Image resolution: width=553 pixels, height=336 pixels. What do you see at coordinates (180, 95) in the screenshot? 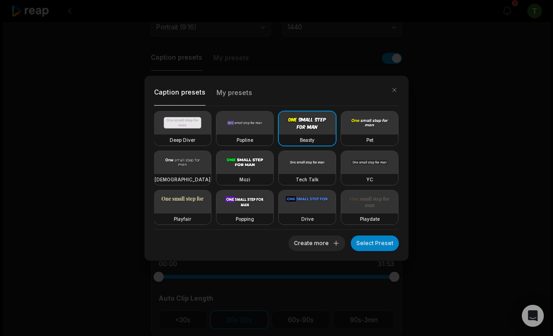
I see `button: Caption presets` at bounding box center [180, 95].